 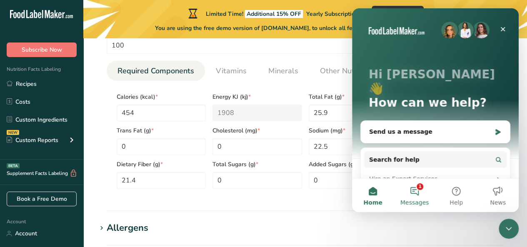 I want to click on button: Help, so click(x=104, y=187).